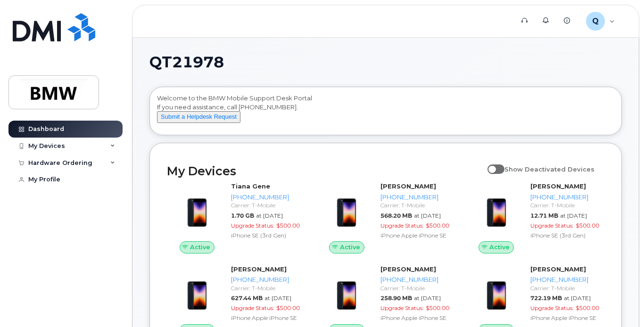 This screenshot has height=327, width=644. Describe the element at coordinates (325, 171) in the screenshot. I see `h2: My Devices` at that location.